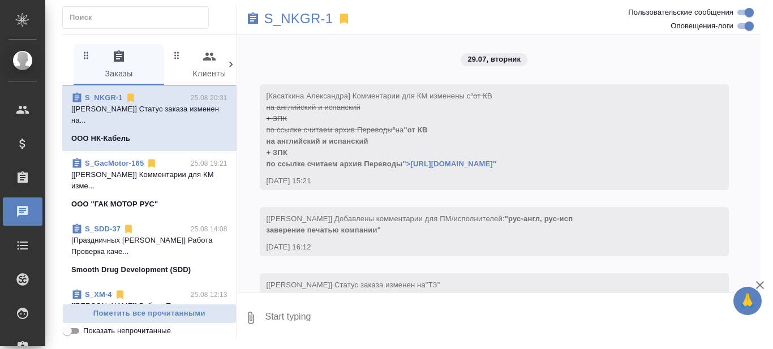  Describe the element at coordinates (139, 18) in the screenshot. I see `input: Поиск` at that location.